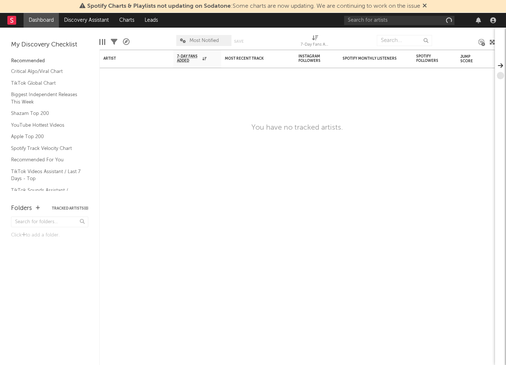 This screenshot has height=365, width=506. I want to click on div: Instagram Followers, so click(311, 59).